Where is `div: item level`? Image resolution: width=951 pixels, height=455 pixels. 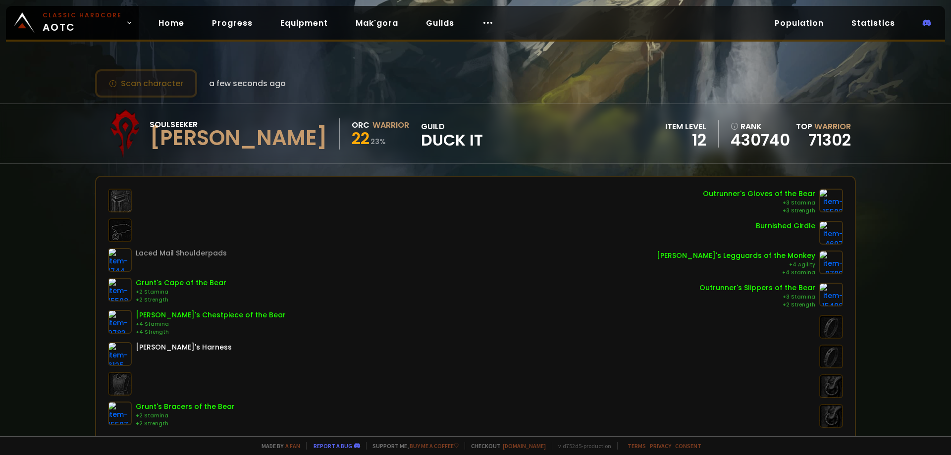
div: item level is located at coordinates (685, 126).